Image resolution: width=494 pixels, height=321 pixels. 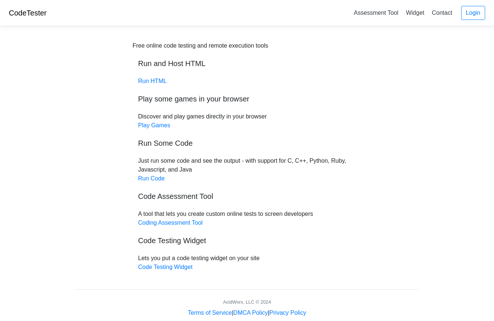 I want to click on a: Contact, so click(x=442, y=13).